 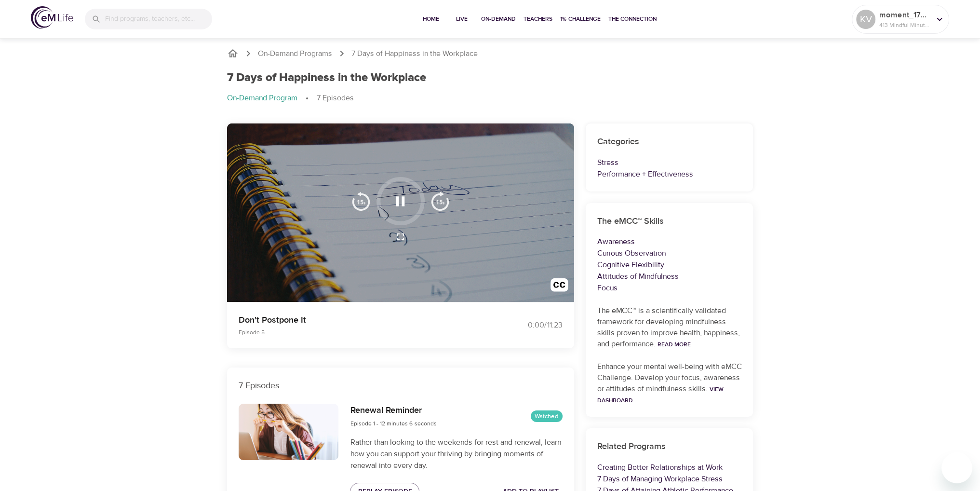 What do you see at coordinates (669, 288) in the screenshot?
I see `p: Focus` at bounding box center [669, 288].